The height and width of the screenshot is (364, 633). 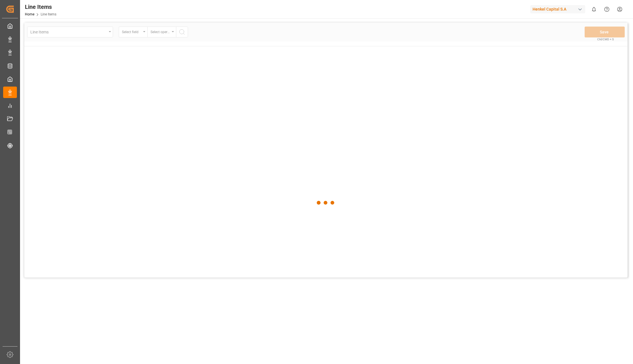 What do you see at coordinates (594, 9) in the screenshot?
I see `button: show 0 new notifications` at bounding box center [594, 9].